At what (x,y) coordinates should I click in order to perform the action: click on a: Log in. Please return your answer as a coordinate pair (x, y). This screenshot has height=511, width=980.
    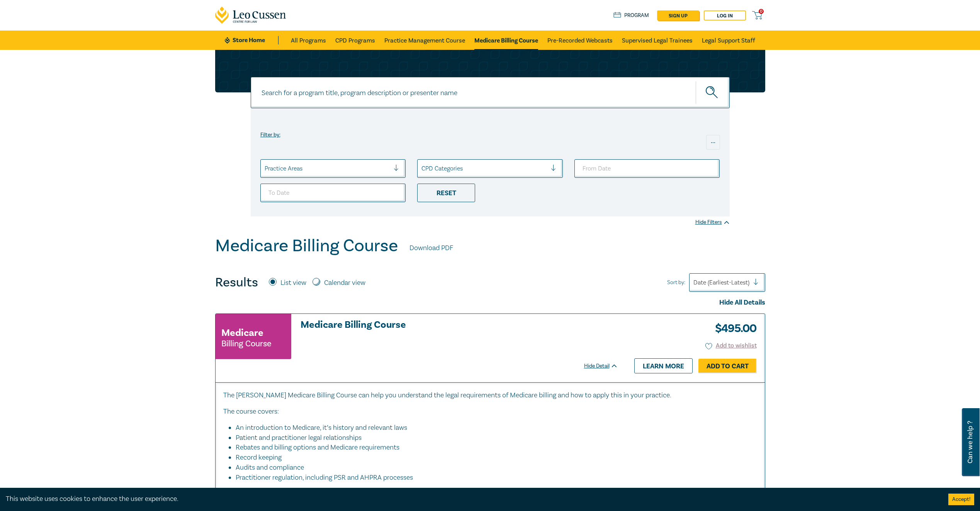
    Looking at the image, I should click on (725, 15).